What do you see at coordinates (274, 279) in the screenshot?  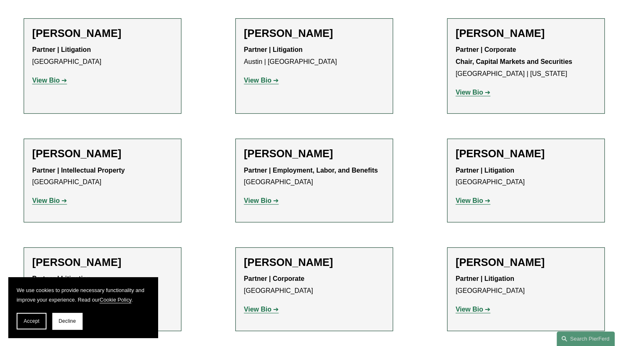 I see `strong: Partner | Corporate` at bounding box center [274, 279].